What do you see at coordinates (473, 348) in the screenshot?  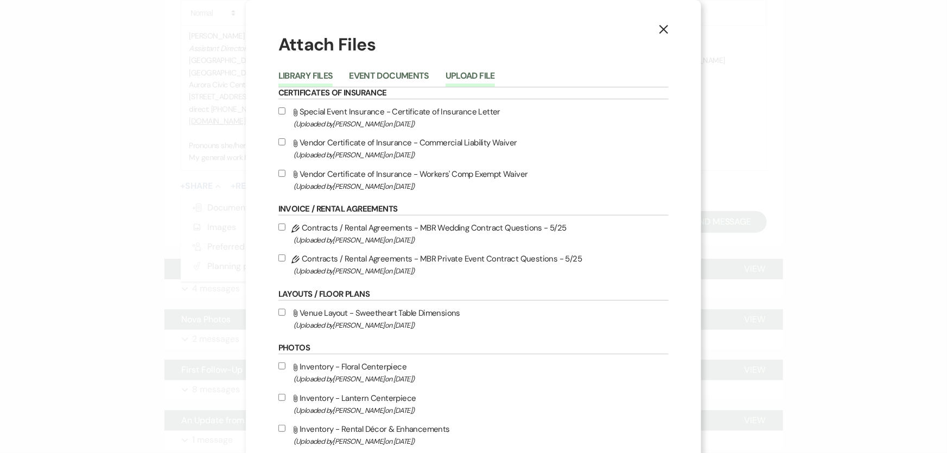 I see `h6: Photos` at bounding box center [473, 348].